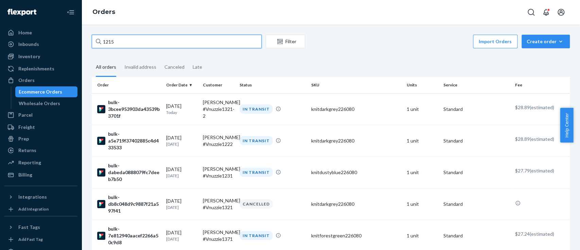 The width and height of the screenshot is (580, 250). Describe the element at coordinates (29, 227) in the screenshot. I see `div: Fast Tags` at that location.